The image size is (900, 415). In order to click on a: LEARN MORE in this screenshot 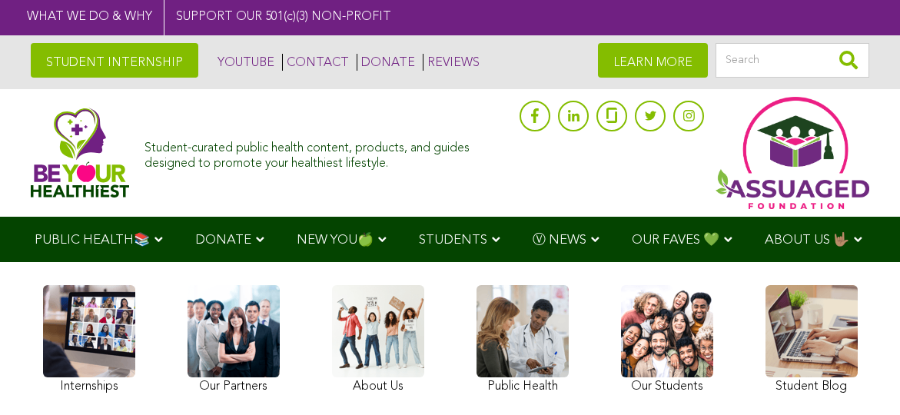, I will do `click(653, 60)`.